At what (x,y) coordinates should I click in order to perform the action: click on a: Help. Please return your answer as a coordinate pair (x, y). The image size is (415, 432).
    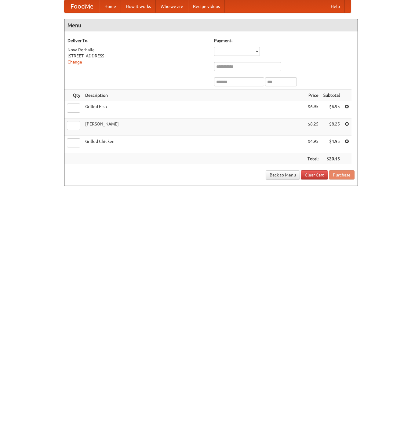
    Looking at the image, I should click on (335, 6).